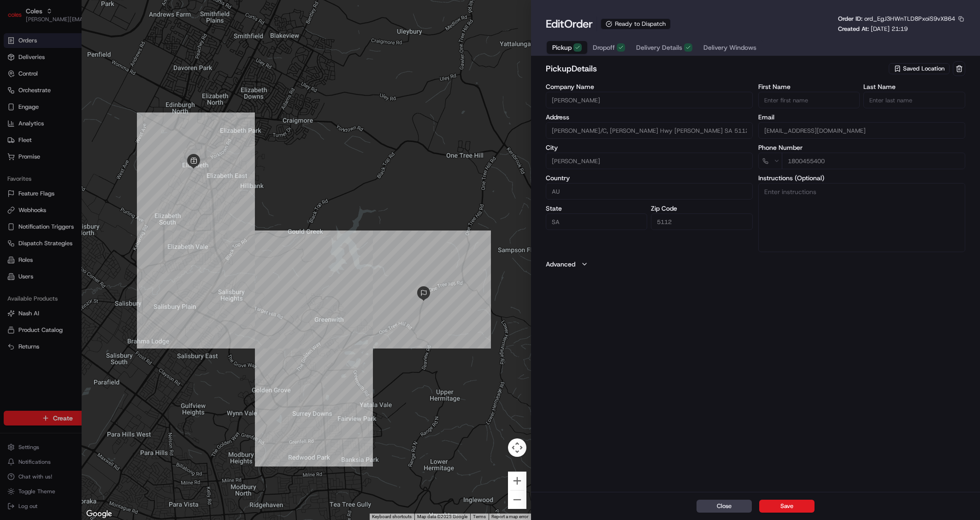  What do you see at coordinates (113, 138) in the screenshot?
I see `a: 💻API Documentation` at bounding box center [113, 138].